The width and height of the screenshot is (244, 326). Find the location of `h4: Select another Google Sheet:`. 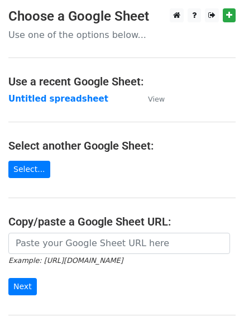

h4: Select another Google Sheet: is located at coordinates (122, 146).